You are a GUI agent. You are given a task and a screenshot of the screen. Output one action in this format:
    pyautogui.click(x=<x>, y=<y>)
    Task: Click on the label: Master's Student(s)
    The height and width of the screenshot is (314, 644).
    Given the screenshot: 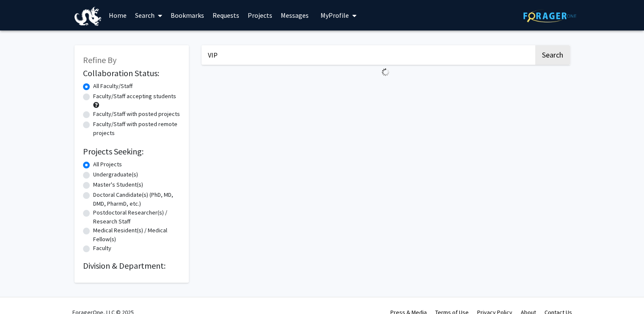 What is the action you would take?
    pyautogui.click(x=118, y=185)
    